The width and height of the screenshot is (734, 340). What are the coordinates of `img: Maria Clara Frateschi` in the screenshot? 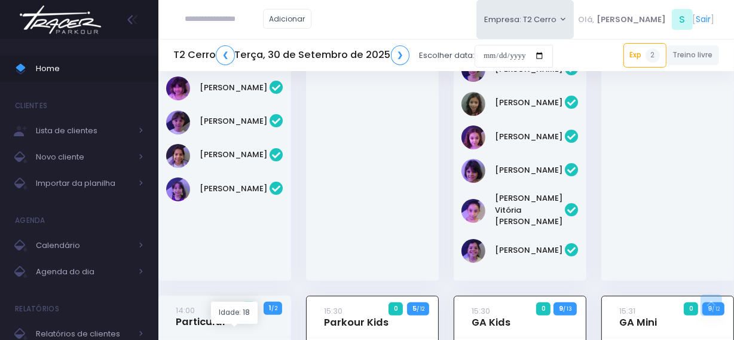 It's located at (178, 123).